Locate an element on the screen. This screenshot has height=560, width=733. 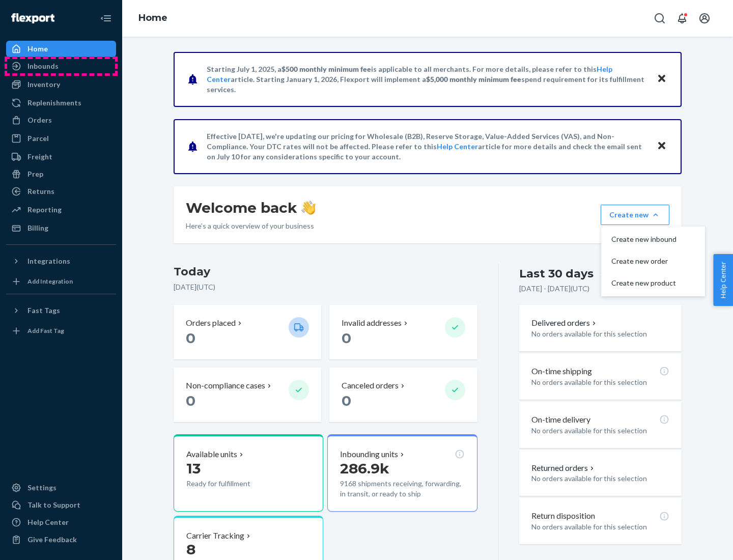
a: Reporting is located at coordinates (61, 210).